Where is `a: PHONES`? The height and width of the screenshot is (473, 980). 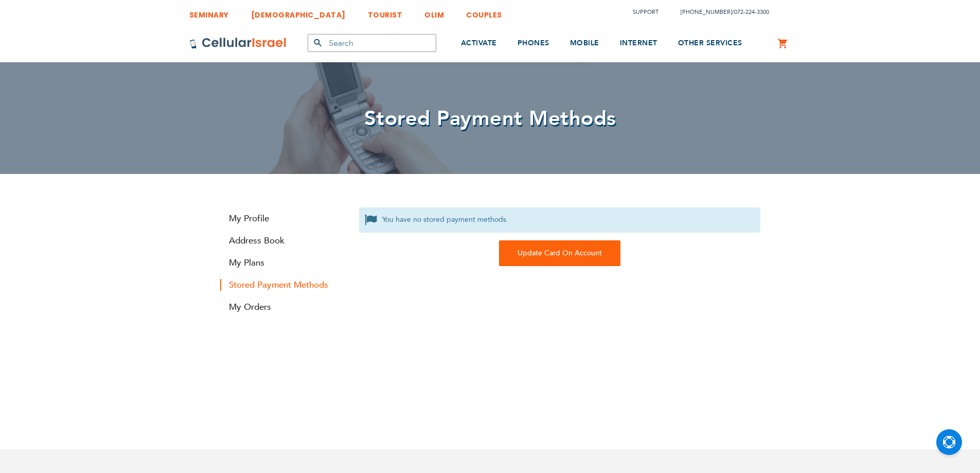 a: PHONES is located at coordinates (533, 43).